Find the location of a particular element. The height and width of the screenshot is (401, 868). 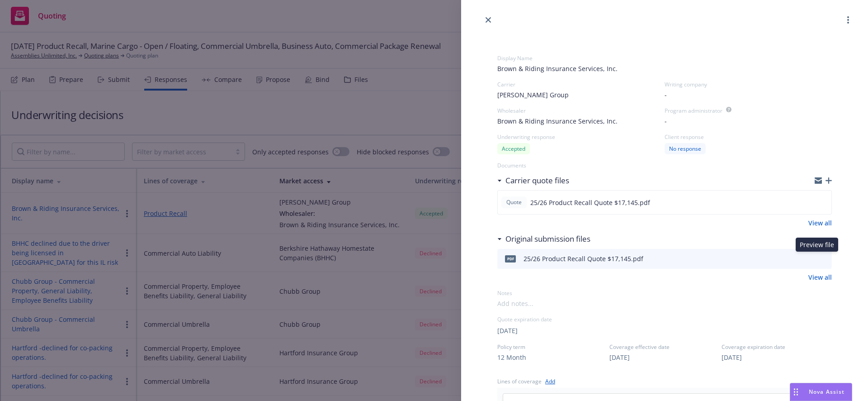

a: Add is located at coordinates (550, 381).